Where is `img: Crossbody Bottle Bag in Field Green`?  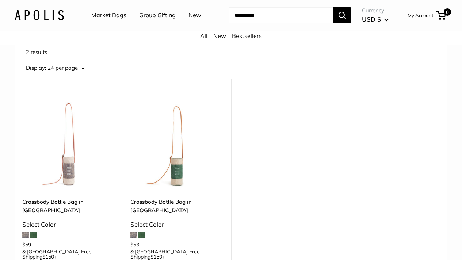 img: Crossbody Bottle Bag in Field Green is located at coordinates (177, 144).